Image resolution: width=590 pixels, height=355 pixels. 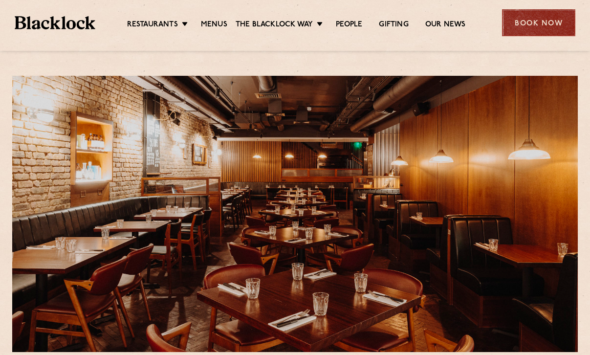 What do you see at coordinates (274, 25) in the screenshot?
I see `a: The Blacklock Way` at bounding box center [274, 25].